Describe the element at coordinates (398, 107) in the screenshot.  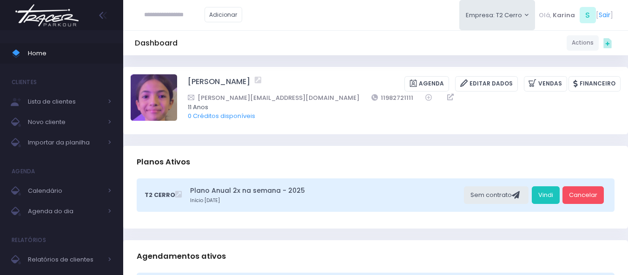
I see `span: 11 Anos` at that location.